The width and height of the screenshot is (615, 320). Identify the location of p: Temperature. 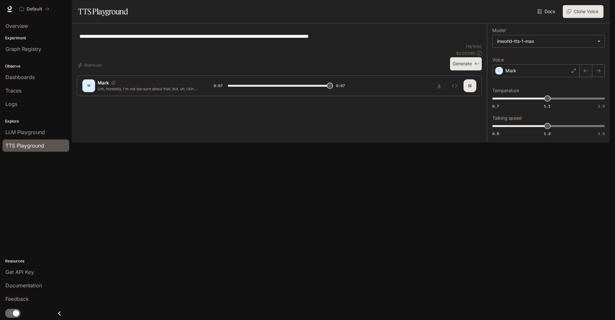
(506, 91).